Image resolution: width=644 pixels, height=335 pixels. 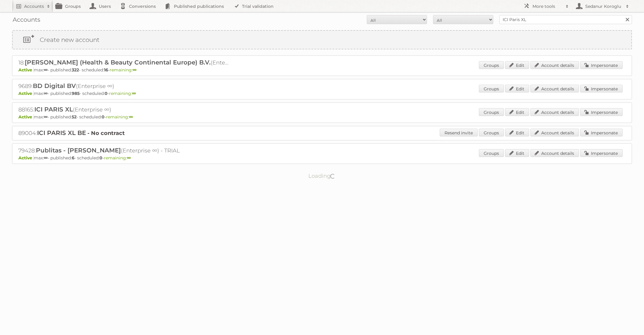 I want to click on a: 89004:ICI PARIS XL BE - No contract, so click(x=71, y=133).